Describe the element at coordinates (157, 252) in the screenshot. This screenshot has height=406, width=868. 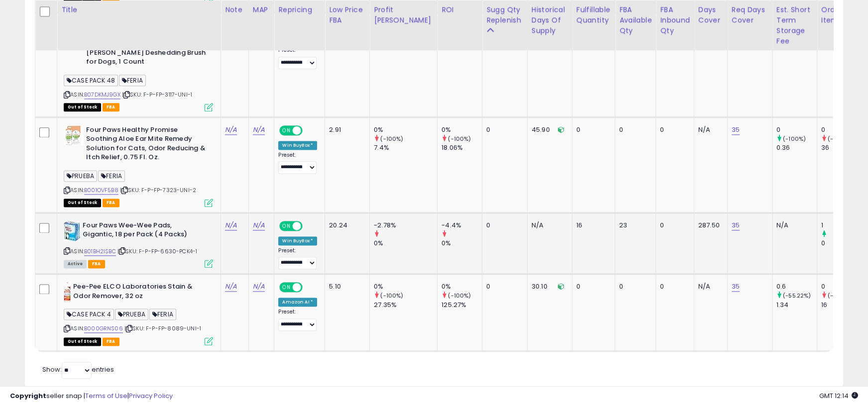
I see `span: | SKU: F-P-FP-6630-PCK4-1` at that location.